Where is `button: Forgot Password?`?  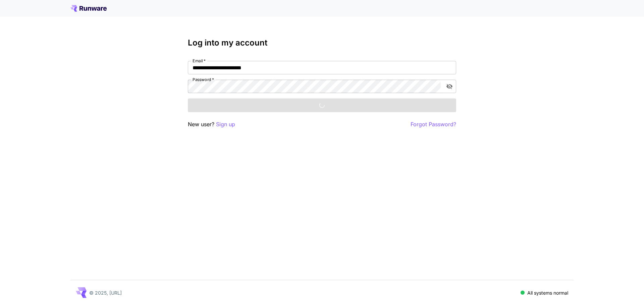
button: Forgot Password? is located at coordinates (433, 124).